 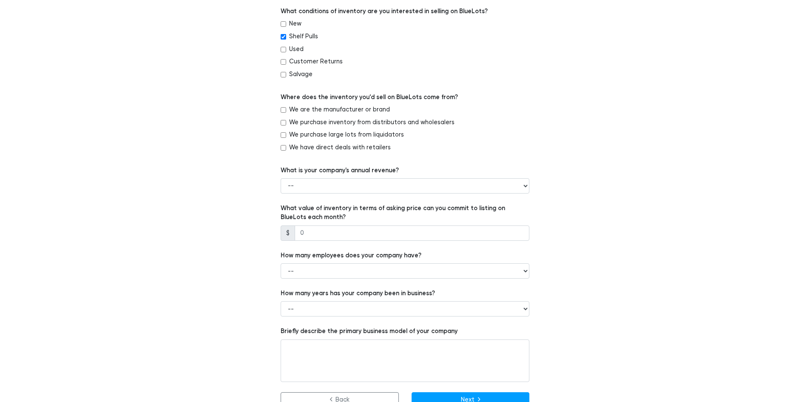 I want to click on label: We are the manufacturer or brand, so click(x=339, y=110).